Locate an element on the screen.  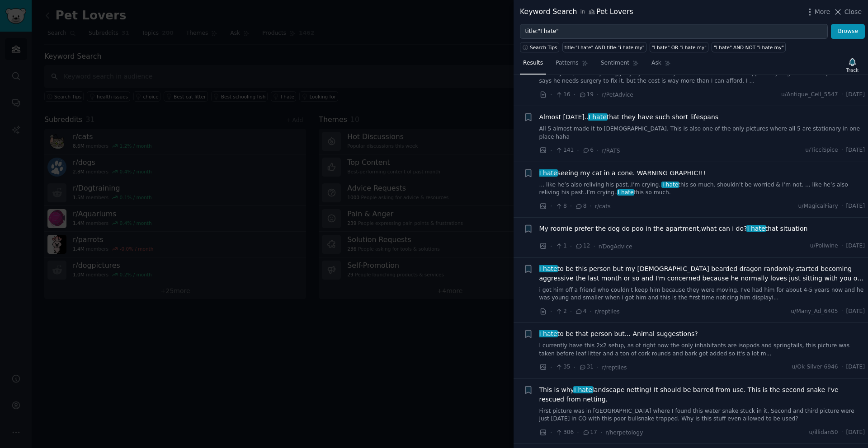
a: Hi everyone, I’m really struggling right now and just need some advice or support. My dog is in a... is located at coordinates (702, 77).